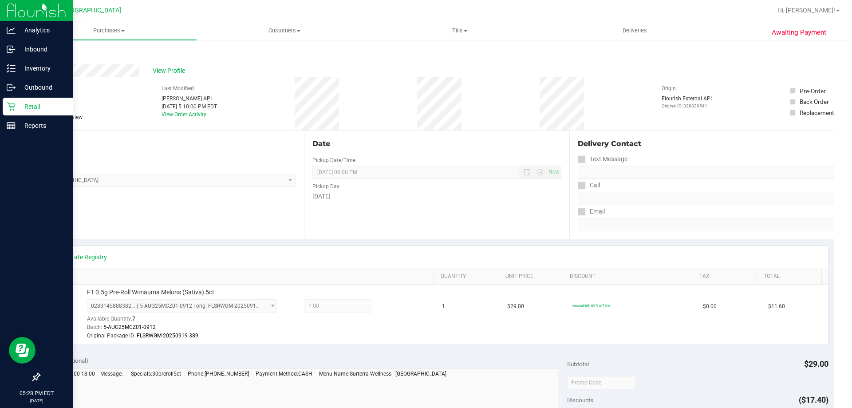 The height and width of the screenshot is (408, 852). I want to click on inline-svg: Outbound, so click(11, 87).